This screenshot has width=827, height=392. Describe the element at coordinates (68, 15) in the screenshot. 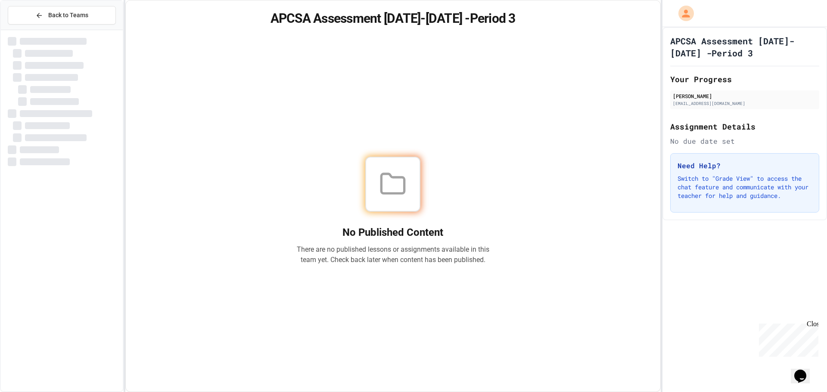

I see `span: Back to Teams` at that location.